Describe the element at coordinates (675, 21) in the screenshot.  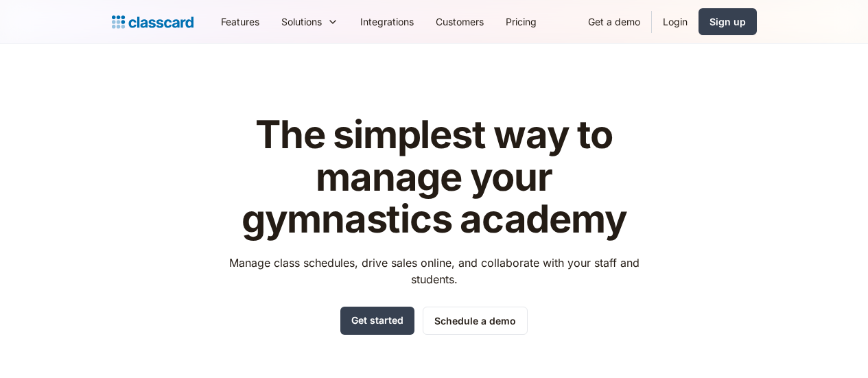
I see `a: Login` at that location.